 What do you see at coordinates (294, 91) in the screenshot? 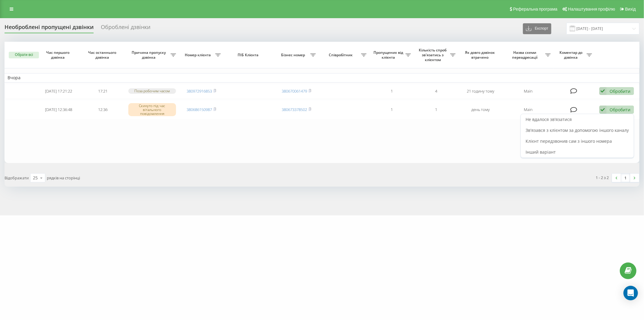
I see `a: 380670061479` at bounding box center [294, 91].